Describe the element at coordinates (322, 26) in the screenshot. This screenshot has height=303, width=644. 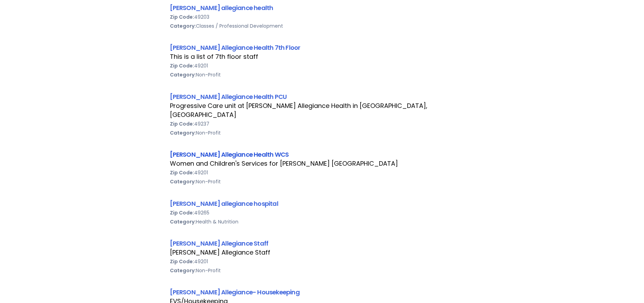
I see `div: Classes / Professional Development` at that location.